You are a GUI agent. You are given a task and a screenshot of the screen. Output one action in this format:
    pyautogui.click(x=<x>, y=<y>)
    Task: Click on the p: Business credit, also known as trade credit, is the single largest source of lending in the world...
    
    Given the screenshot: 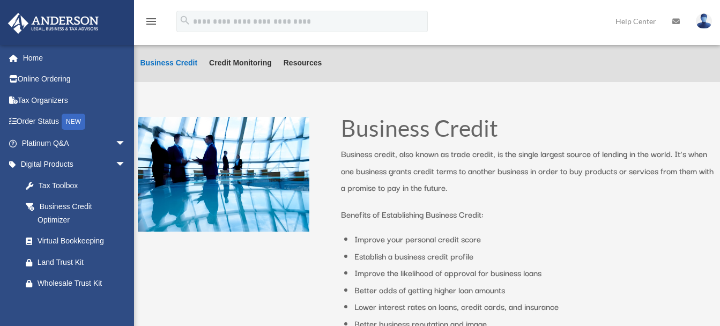 What is the action you would take?
    pyautogui.click(x=529, y=175)
    